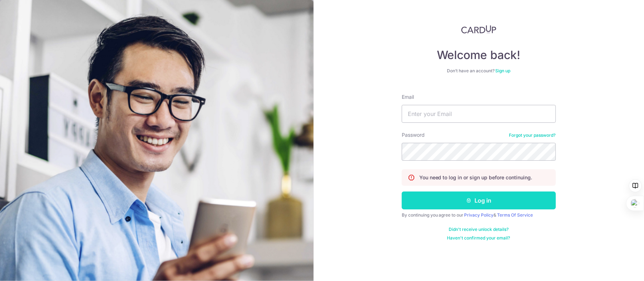 This screenshot has width=644, height=281. What do you see at coordinates (476, 178) in the screenshot?
I see `p: You need to log in or sign up before continuing.` at bounding box center [476, 178].